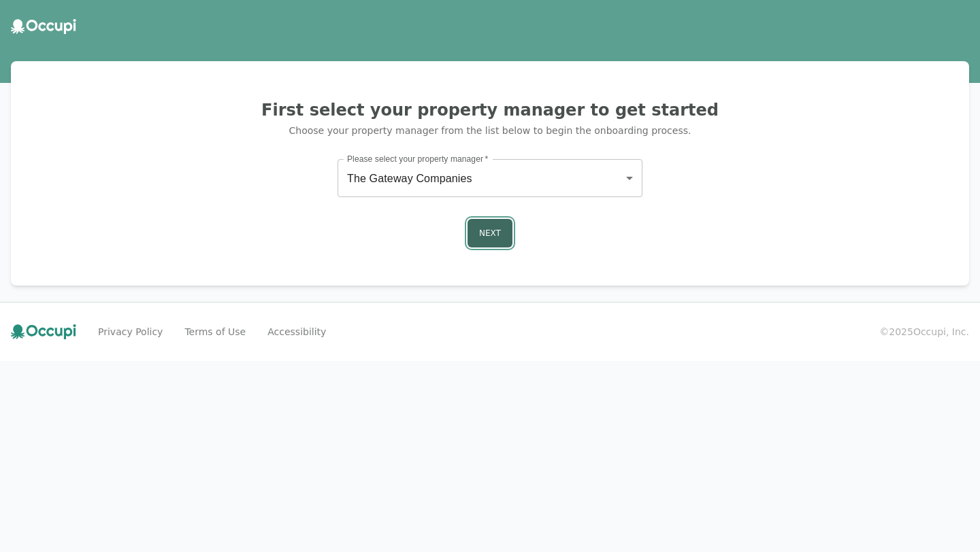  What do you see at coordinates (490, 234) in the screenshot?
I see `button: Next` at bounding box center [490, 234].